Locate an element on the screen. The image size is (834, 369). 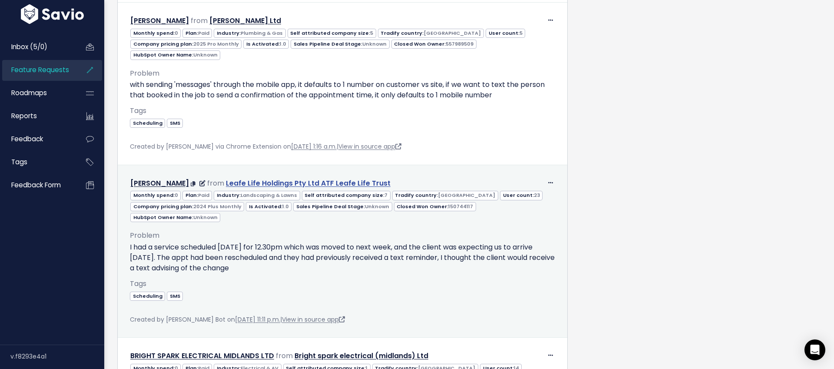
span: 557989509 is located at coordinates (459, 44).